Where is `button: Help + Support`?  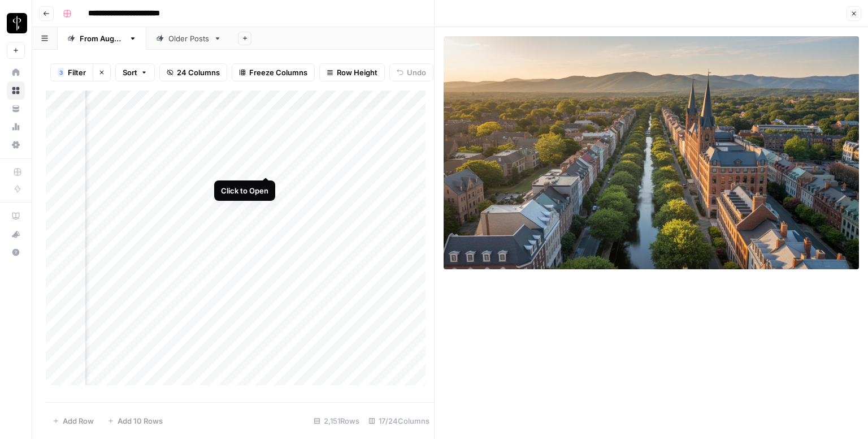 button: Help + Support is located at coordinates (15, 252).